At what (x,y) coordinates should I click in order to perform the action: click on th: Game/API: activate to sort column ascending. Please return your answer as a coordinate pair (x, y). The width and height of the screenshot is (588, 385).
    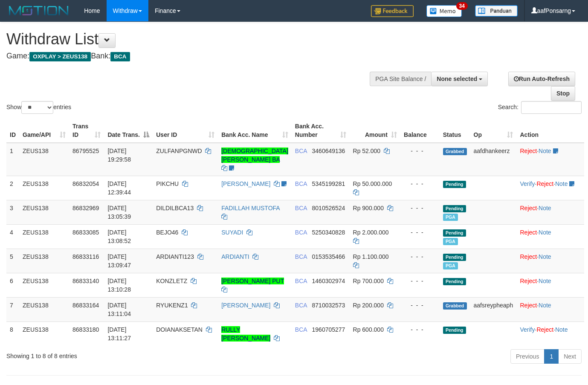
    Looking at the image, I should click on (44, 130).